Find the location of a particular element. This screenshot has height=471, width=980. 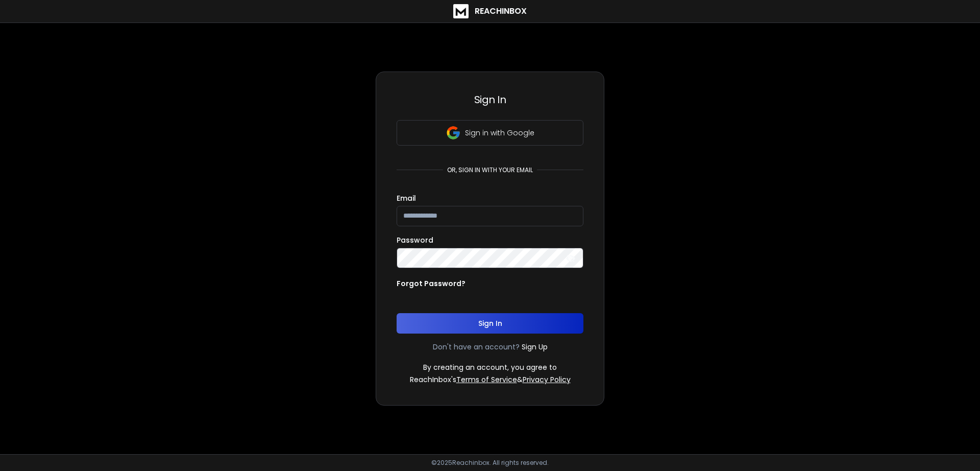

p: Sign in with Google is located at coordinates (500, 132).